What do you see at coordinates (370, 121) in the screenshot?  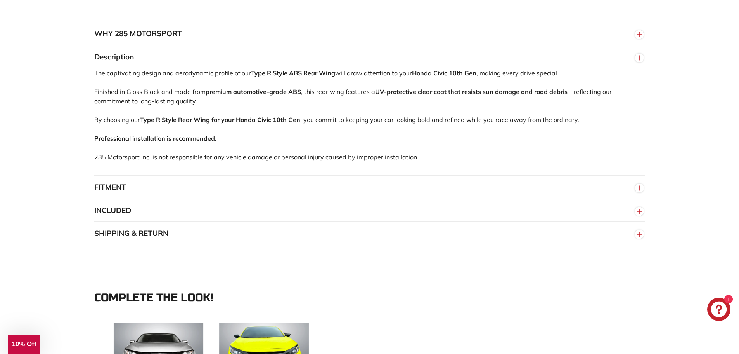 I see `div: The captivating design and aerodynamic profile of our will draw attention to your , making every ...` at bounding box center [370, 121].